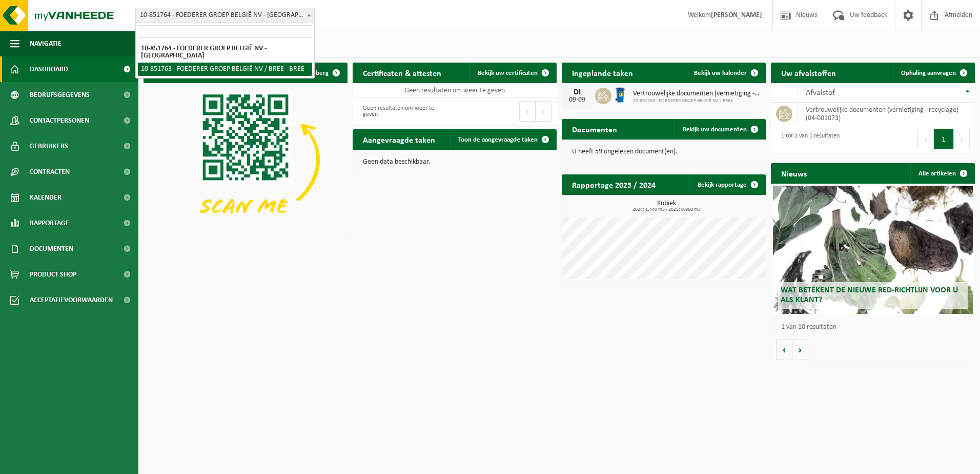 Image resolution: width=980 pixels, height=474 pixels. Describe the element at coordinates (399, 139) in the screenshot. I see `h2: Aangevraagde taken` at that location.